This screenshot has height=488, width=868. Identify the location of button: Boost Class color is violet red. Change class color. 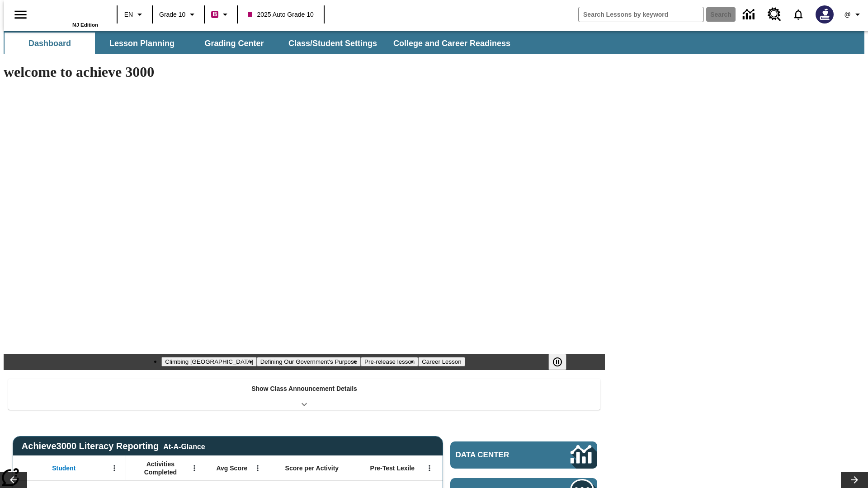
(221, 14).